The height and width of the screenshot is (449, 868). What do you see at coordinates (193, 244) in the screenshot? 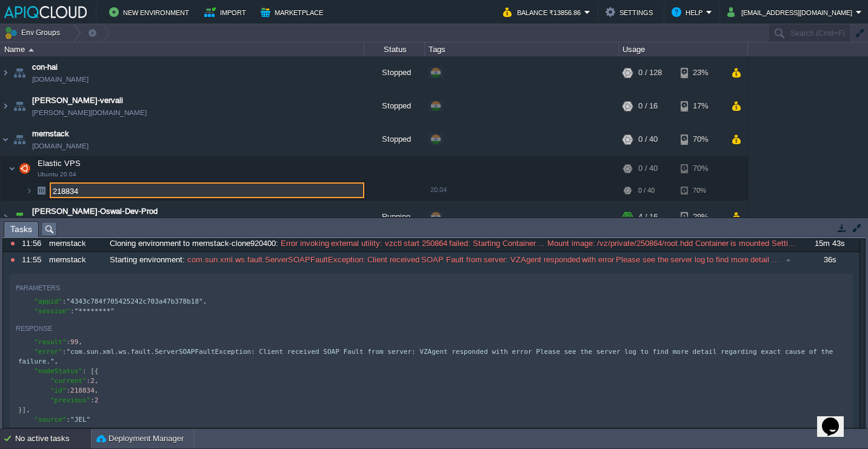
I see `span: Cloning environment to mernstack-clone920400` at bounding box center [193, 244].